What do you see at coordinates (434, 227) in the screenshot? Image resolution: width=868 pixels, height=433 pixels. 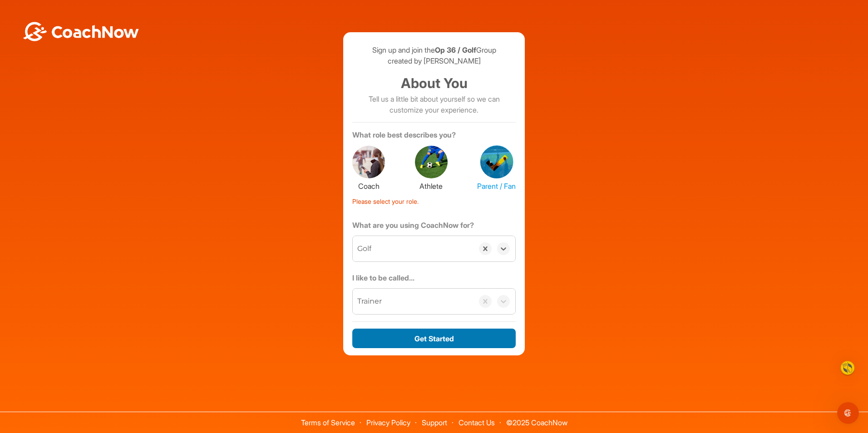 I see `label: What are you using CoachNow for?` at bounding box center [434, 227].